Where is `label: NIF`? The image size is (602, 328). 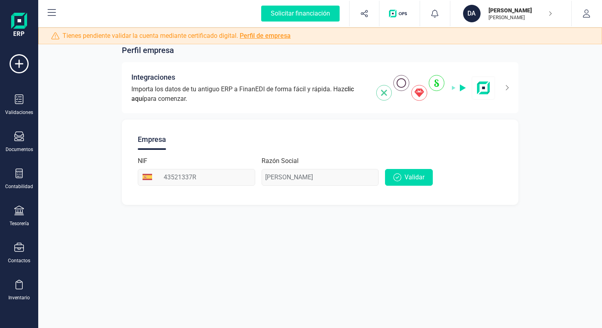 label: NIF is located at coordinates (143, 161).